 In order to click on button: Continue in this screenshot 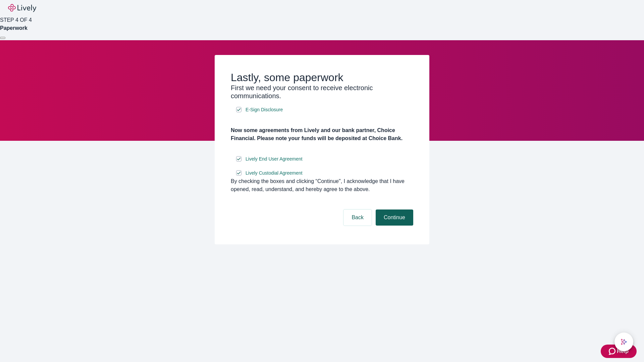, I will do `click(395, 218)`.